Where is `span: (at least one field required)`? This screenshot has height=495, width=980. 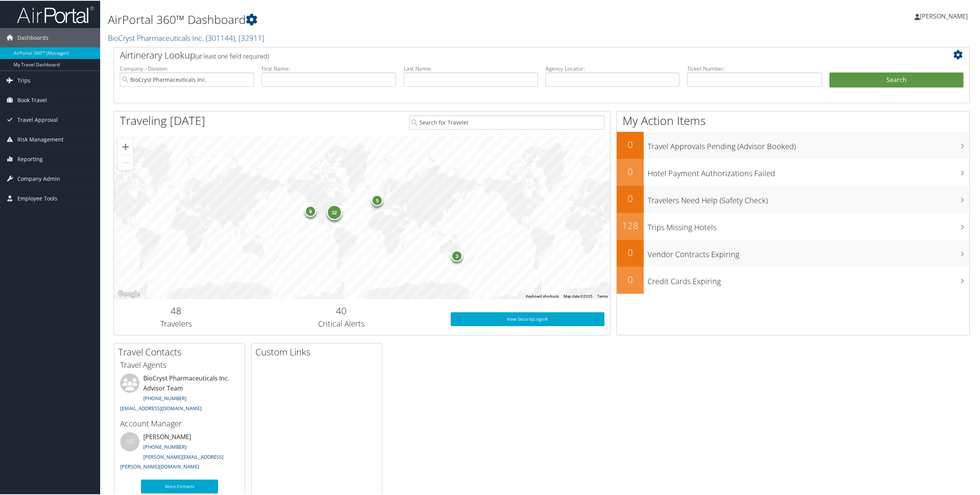
span: (at least one field required) is located at coordinates (232, 55).